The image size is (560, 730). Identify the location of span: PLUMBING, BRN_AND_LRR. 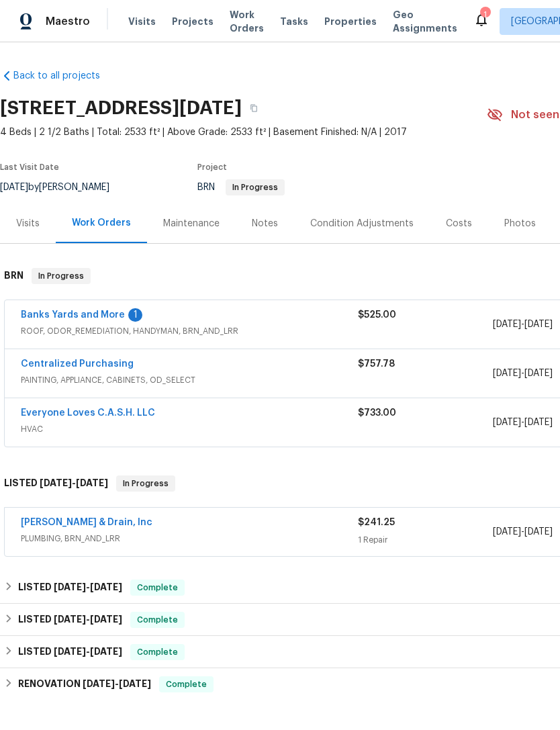
(190, 539).